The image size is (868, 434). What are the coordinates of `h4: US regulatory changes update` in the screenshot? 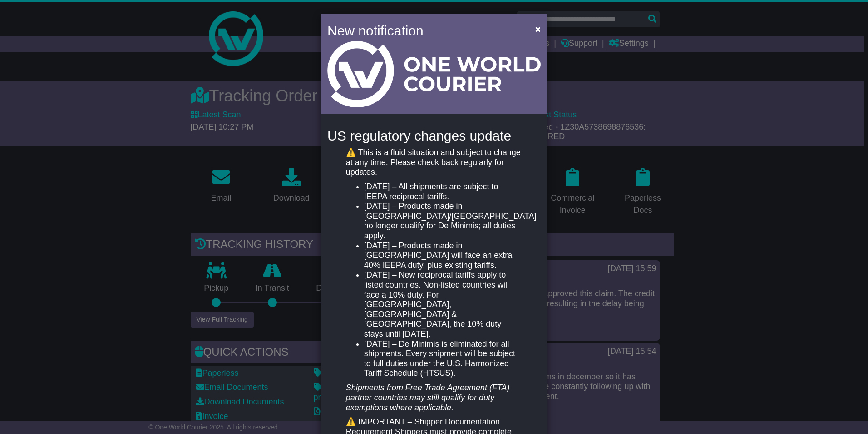 It's located at (434, 135).